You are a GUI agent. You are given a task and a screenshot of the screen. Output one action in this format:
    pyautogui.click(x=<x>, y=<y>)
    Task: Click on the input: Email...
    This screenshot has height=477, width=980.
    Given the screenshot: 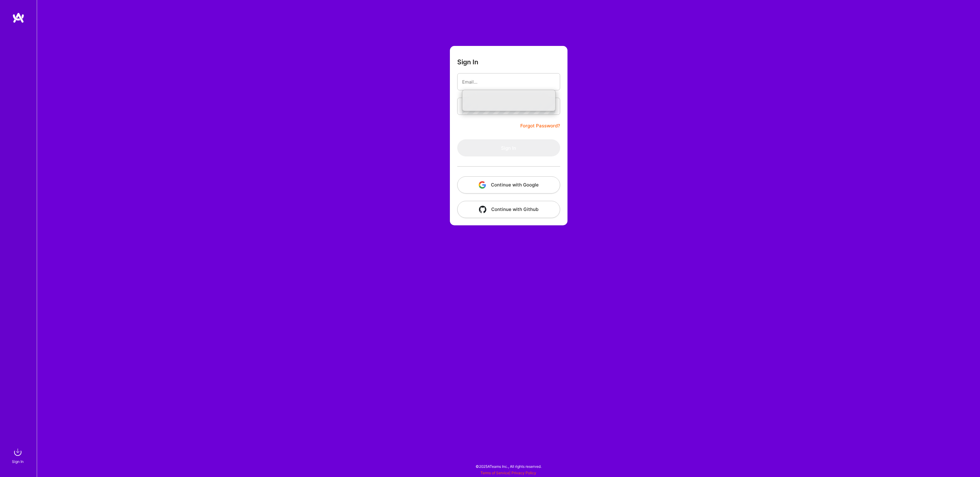 What is the action you would take?
    pyautogui.click(x=509, y=82)
    